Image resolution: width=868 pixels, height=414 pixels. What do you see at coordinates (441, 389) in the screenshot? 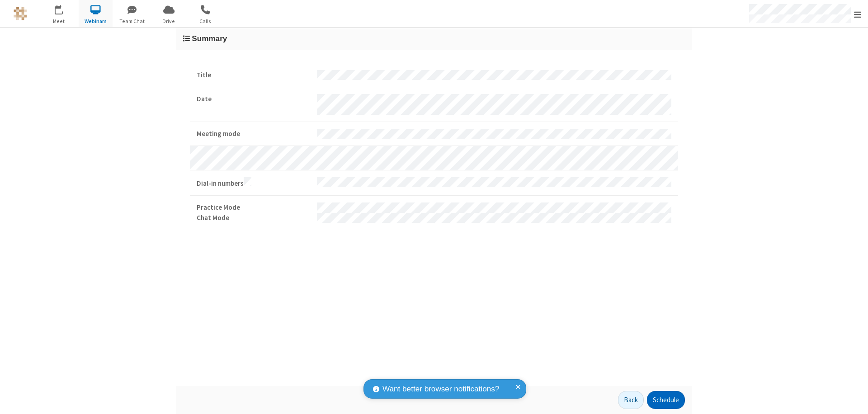
I see `span: Want better browser notifications?` at bounding box center [441, 389].